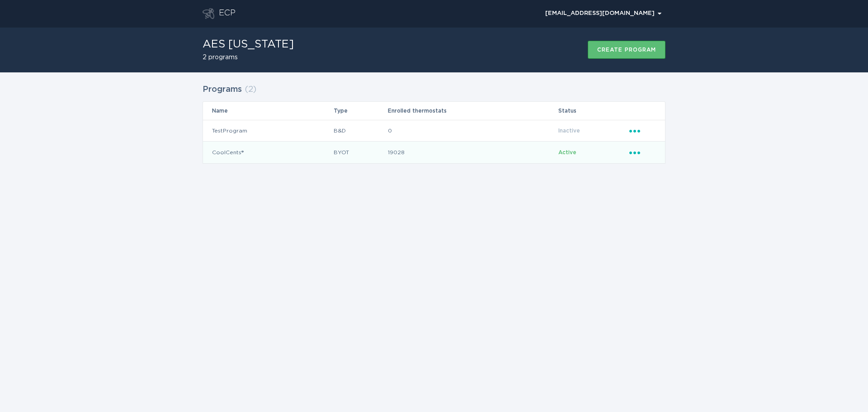  Describe the element at coordinates (434, 153) in the screenshot. I see `tr: 2df74759bc1d4f429dc9e1cf41aeba94` at that location.